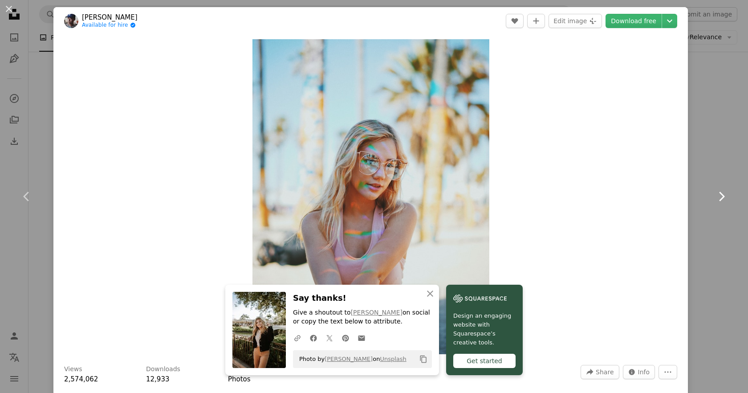 The height and width of the screenshot is (393, 748). I want to click on h3: Views, so click(73, 369).